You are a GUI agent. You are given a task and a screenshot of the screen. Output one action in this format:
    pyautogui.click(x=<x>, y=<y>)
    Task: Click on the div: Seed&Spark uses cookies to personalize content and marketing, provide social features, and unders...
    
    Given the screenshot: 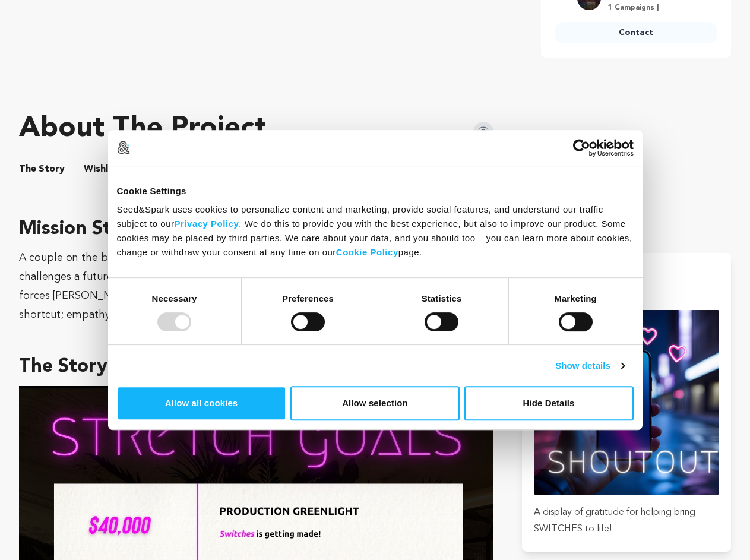 What is the action you would take?
    pyautogui.click(x=375, y=231)
    